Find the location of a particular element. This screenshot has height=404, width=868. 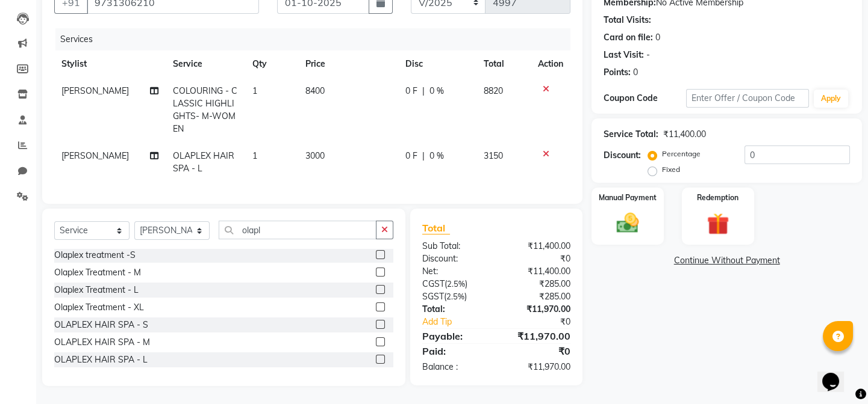

div: Card on file: is located at coordinates (628, 37).